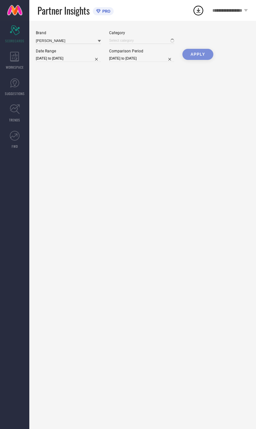 Image resolution: width=256 pixels, height=429 pixels. What do you see at coordinates (68, 51) in the screenshot?
I see `div: Date Range` at bounding box center [68, 51].